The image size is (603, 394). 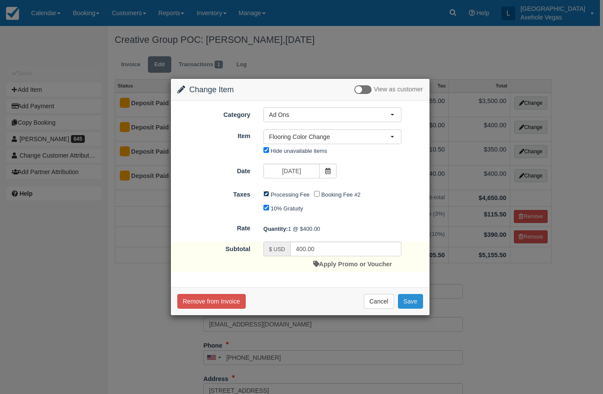 What do you see at coordinates (299, 151) in the screenshot?
I see `label: Hide unavailable items` at bounding box center [299, 151].